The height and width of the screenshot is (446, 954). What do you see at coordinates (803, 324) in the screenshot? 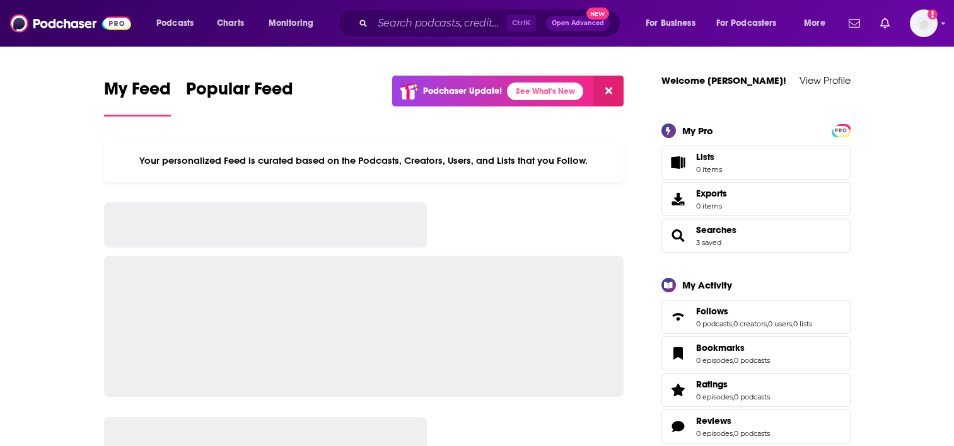
I see `a: 0 lists` at bounding box center [803, 324].